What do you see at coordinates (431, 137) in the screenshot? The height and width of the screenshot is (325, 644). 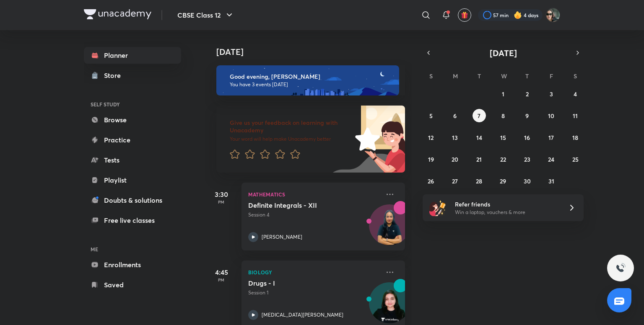 I see `abbr: October 12, 2025` at bounding box center [431, 137].